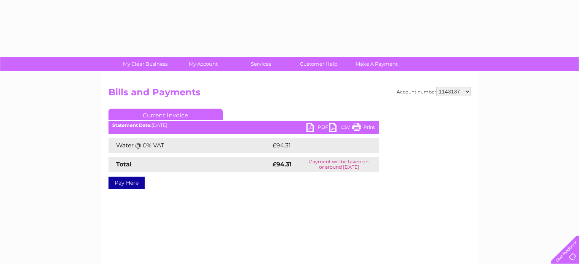  I want to click on strong: £94.31, so click(282, 164).